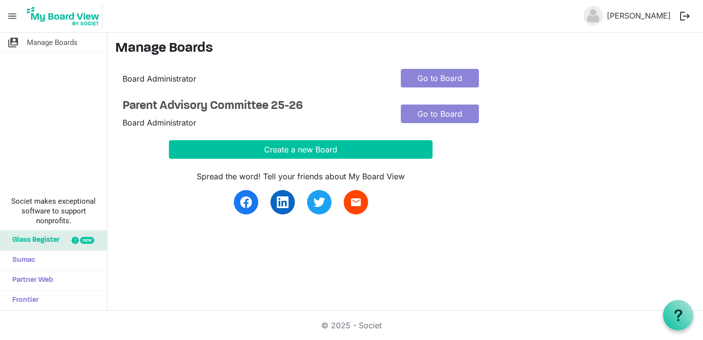 This screenshot has width=703, height=340. Describe the element at coordinates (254, 106) in the screenshot. I see `a: Parent Advisory Committee 25-26` at that location.